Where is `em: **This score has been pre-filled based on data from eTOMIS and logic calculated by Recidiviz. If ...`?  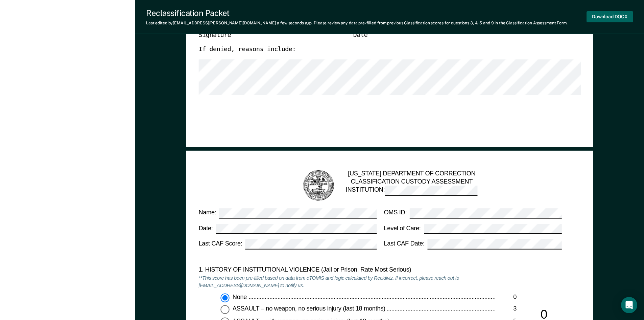 em: **This score has been pre-filled based on data from eTOMIS and logic calculated by Recidiviz. If ... is located at coordinates (329, 282).